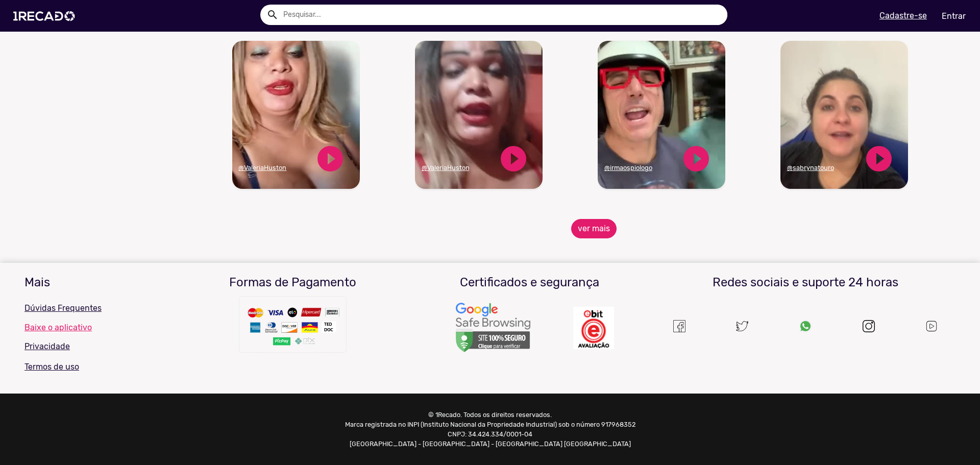 Image resolution: width=980 pixels, height=465 pixels. I want to click on u: @irmaospiologo, so click(629, 168).